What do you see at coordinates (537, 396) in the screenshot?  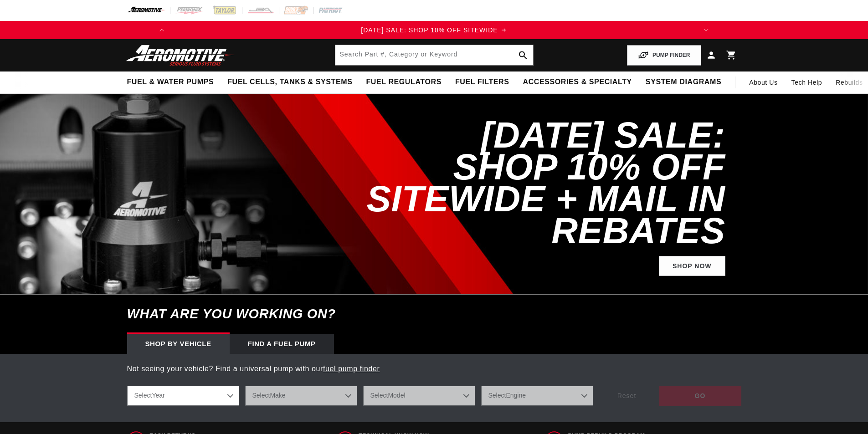 I see `select: Engine` at bounding box center [537, 396].